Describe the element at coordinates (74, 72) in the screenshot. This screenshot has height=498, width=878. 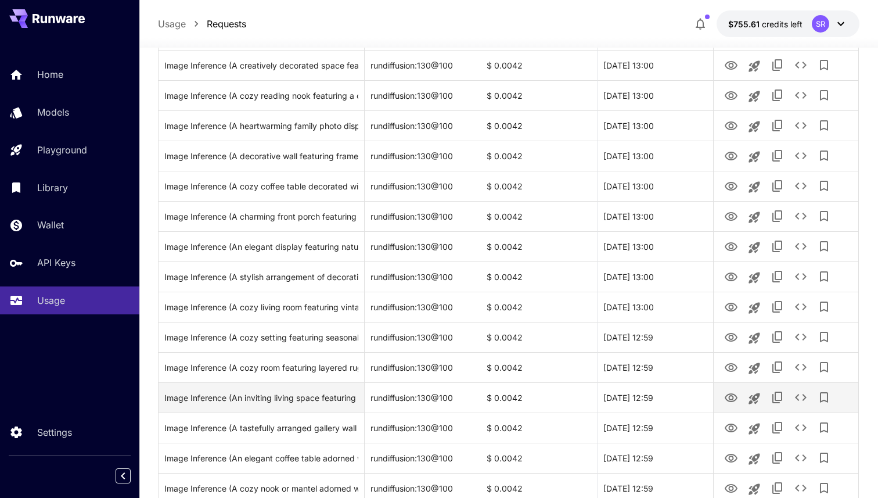
I see `div: Domain Overview` at that location.